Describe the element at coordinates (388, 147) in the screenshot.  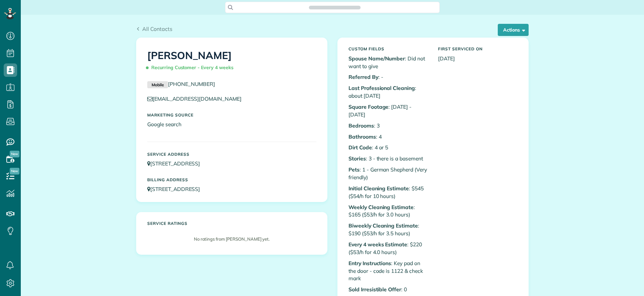
I see `p: : 4 or 5` at that location.